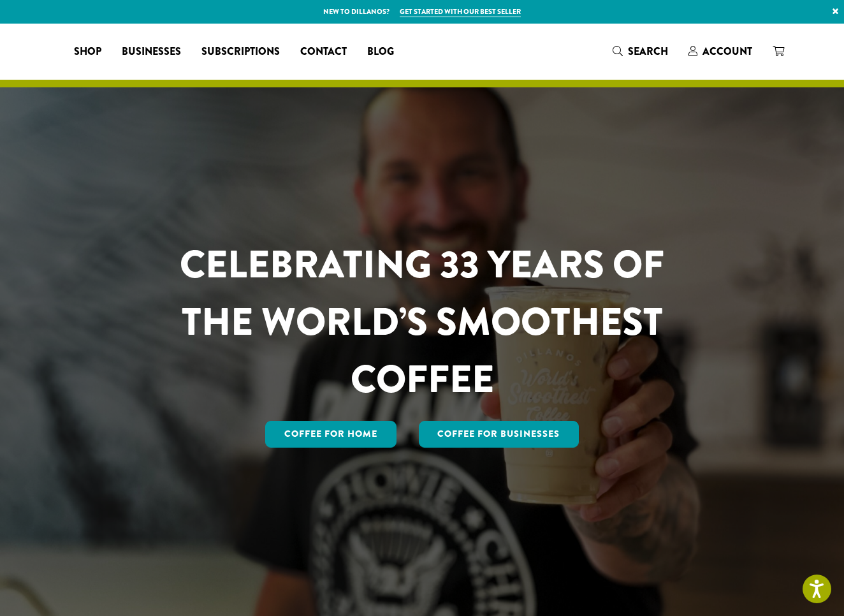  What do you see at coordinates (151, 52) in the screenshot?
I see `span: Businesses` at bounding box center [151, 52].